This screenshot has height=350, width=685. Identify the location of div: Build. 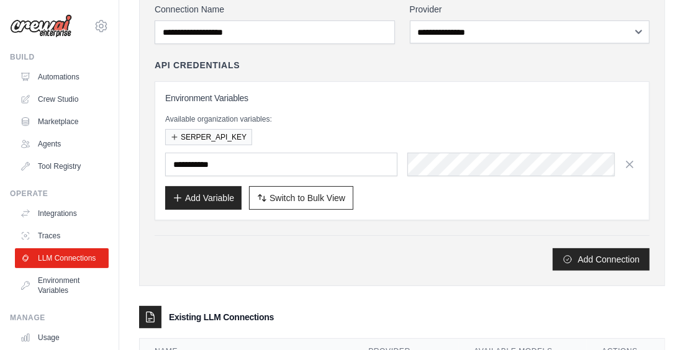
(59, 57).